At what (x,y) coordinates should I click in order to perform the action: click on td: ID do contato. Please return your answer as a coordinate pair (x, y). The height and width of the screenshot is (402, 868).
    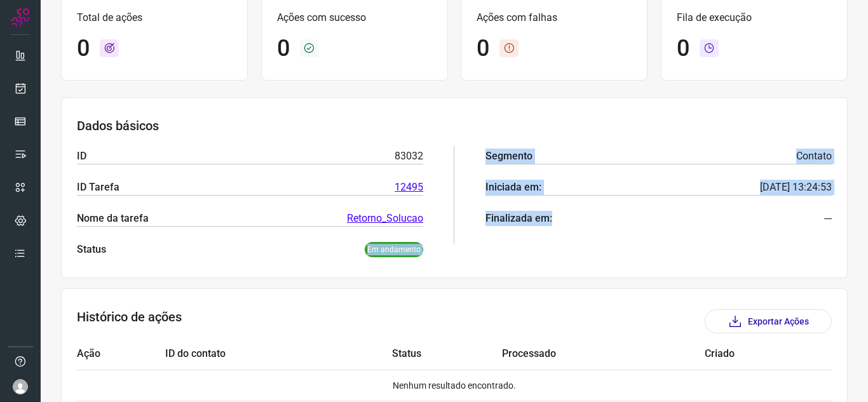
    Looking at the image, I should click on (278, 354).